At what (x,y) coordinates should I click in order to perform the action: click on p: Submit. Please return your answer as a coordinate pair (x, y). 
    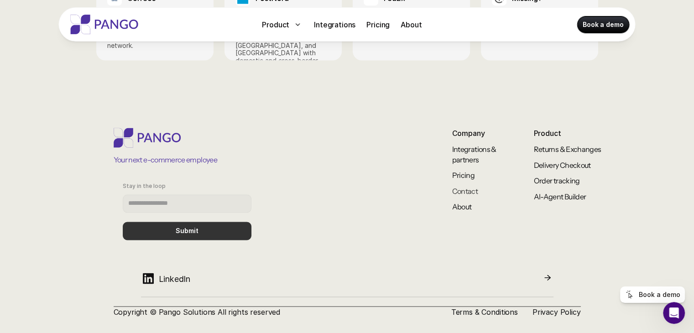
    Looking at the image, I should click on (187, 230).